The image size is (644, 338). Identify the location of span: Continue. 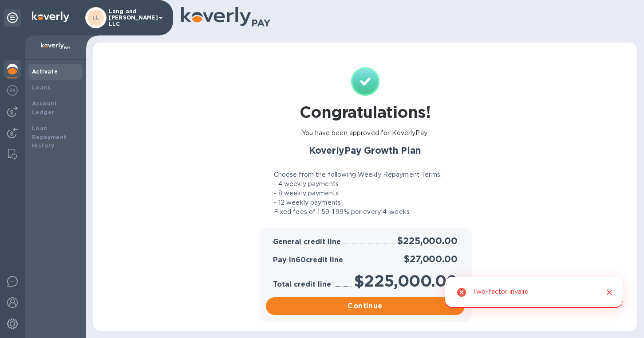
(365, 307).